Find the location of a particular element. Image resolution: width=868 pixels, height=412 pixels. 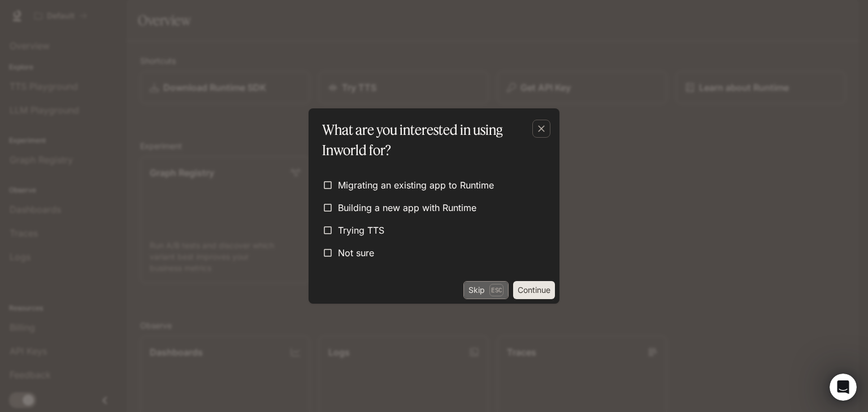

span: Migrating an existing app to Runtime is located at coordinates (416, 185).